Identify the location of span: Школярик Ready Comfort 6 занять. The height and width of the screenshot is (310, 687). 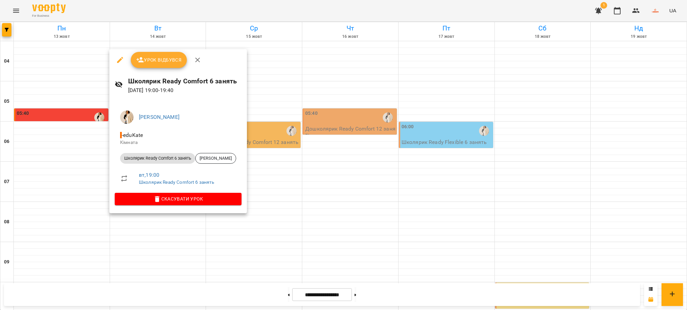
(158, 159).